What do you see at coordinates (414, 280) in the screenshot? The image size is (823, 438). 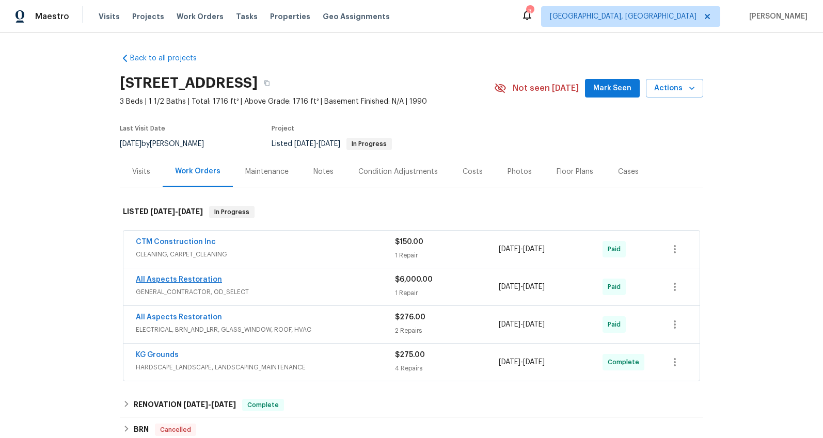 I see `span: $6,000.00` at bounding box center [414, 280].